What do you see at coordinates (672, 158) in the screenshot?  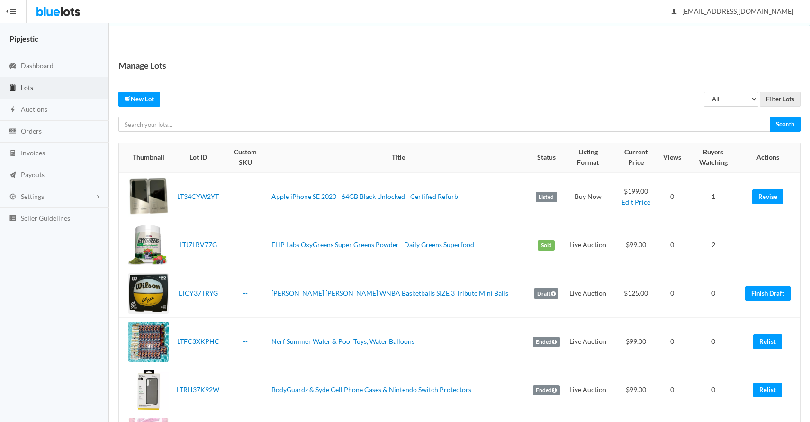 I see `th: Views` at bounding box center [672, 158].